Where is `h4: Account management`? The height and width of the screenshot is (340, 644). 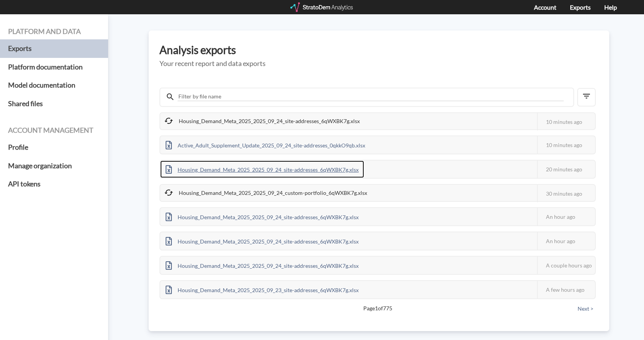 h4: Account management is located at coordinates (54, 130).